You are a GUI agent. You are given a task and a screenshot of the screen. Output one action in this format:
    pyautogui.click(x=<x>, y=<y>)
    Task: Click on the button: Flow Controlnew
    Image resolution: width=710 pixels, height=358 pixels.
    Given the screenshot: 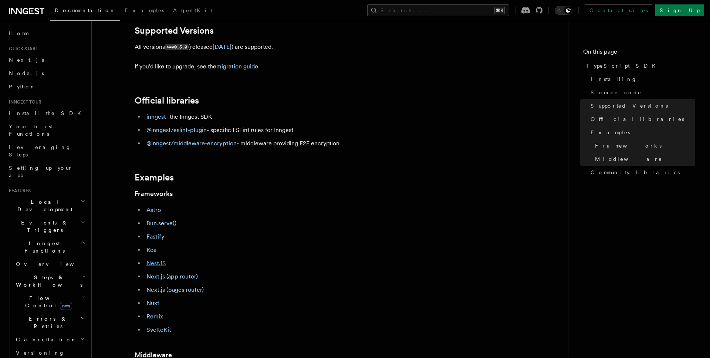 What is the action you would take?
    pyautogui.click(x=50, y=302)
    